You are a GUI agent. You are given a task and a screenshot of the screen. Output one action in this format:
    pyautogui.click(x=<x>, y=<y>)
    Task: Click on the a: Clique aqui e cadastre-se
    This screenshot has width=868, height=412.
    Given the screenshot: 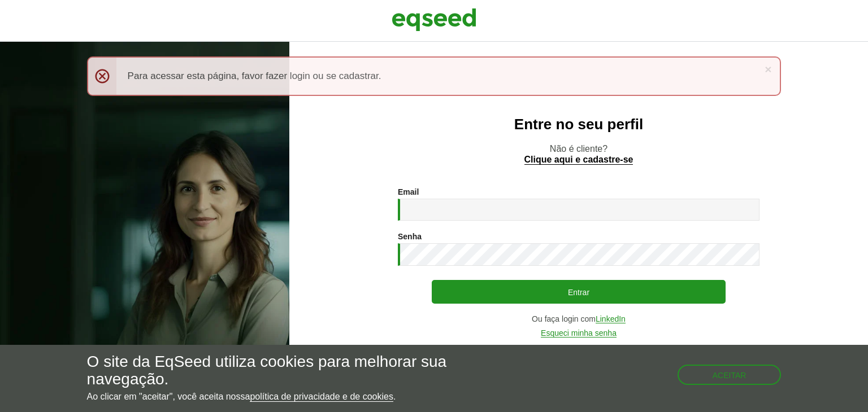 What is the action you would take?
    pyautogui.click(x=579, y=160)
    